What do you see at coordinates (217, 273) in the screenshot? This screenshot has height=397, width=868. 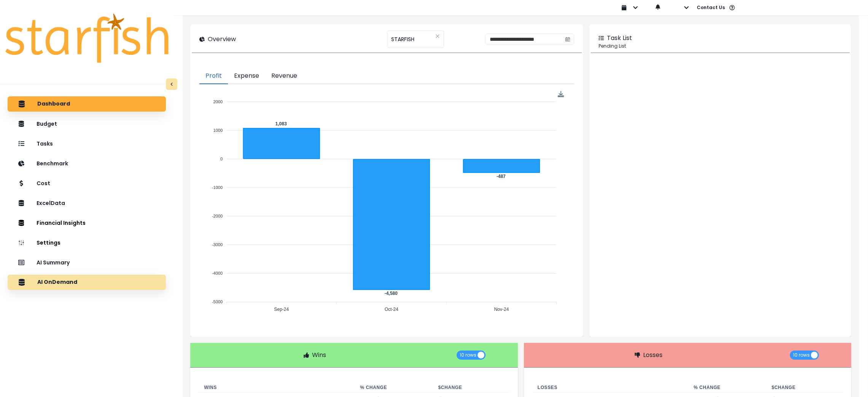 I see `tspan: -4000` at bounding box center [217, 273].